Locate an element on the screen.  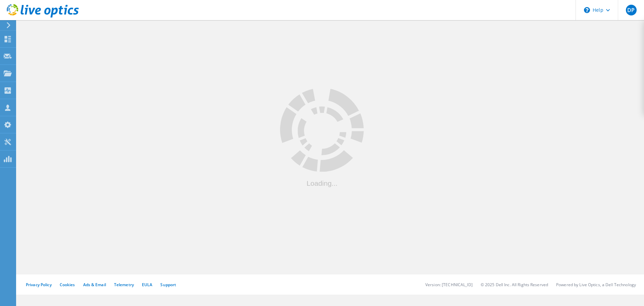
a: Telemetry is located at coordinates (124, 284).